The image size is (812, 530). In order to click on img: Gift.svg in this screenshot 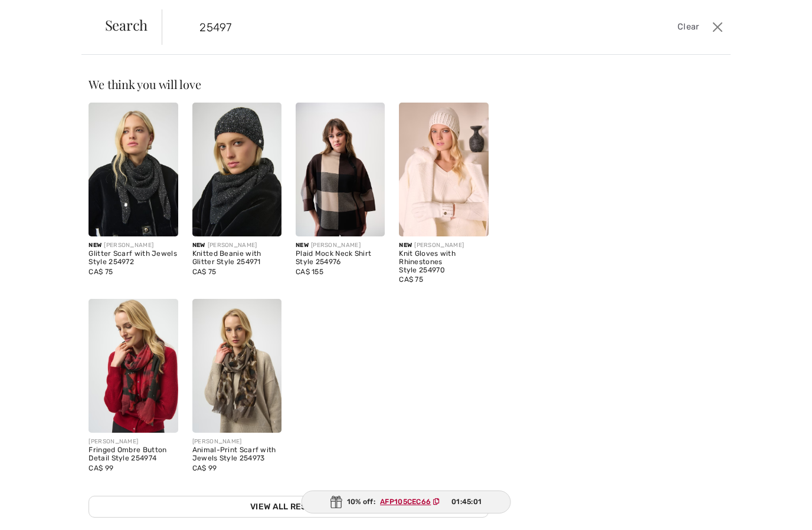, I will do `click(336, 502)`.